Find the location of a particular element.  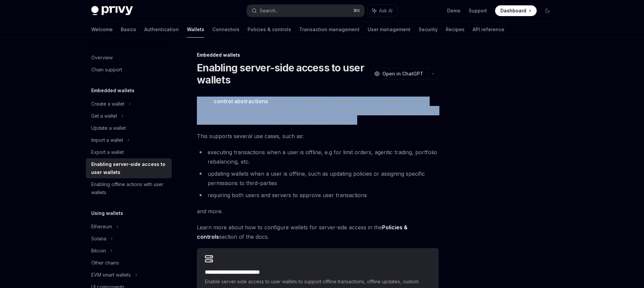

a: Export a wallet is located at coordinates (129, 152).